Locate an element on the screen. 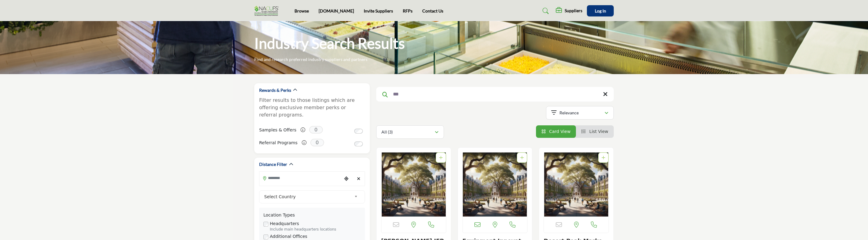 The image size is (868, 240). li: List View is located at coordinates (595, 131).